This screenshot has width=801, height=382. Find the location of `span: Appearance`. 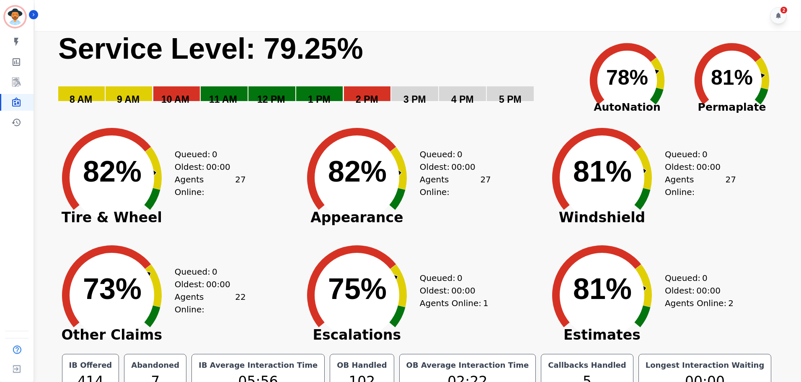

span: Appearance is located at coordinates (357, 217).